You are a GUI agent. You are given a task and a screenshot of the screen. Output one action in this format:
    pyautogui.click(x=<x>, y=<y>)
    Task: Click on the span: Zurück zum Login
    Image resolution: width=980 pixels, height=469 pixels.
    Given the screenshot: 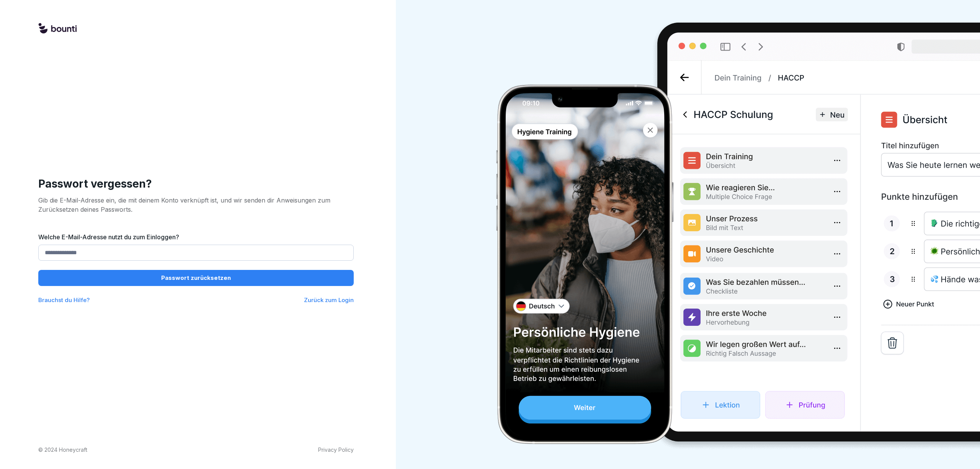 What is the action you would take?
    pyautogui.click(x=329, y=300)
    